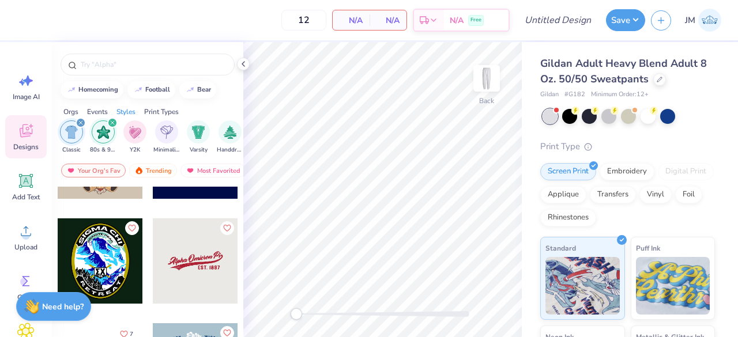 The height and width of the screenshot is (337, 738). Describe the element at coordinates (26, 247) in the screenshot. I see `span: Upload` at that location.